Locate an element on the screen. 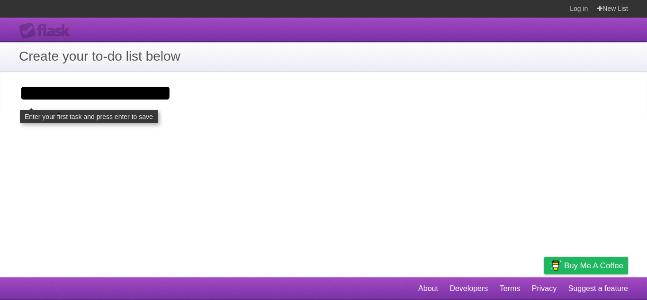  h1: Create your to-do list below is located at coordinates (324, 56).